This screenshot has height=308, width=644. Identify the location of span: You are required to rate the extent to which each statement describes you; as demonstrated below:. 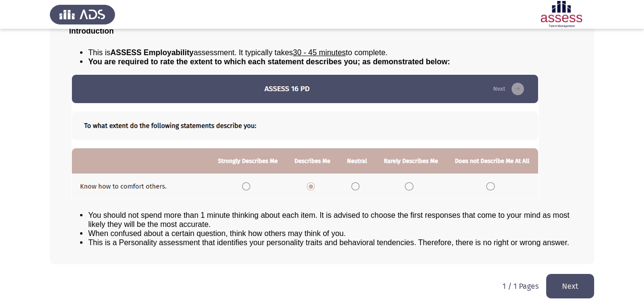
(269, 61).